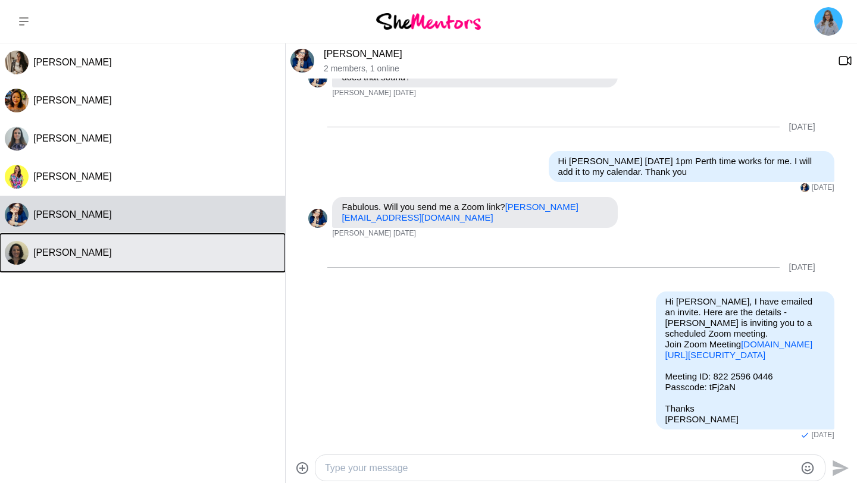  What do you see at coordinates (17, 101) in the screenshot?
I see `img: F` at bounding box center [17, 101].